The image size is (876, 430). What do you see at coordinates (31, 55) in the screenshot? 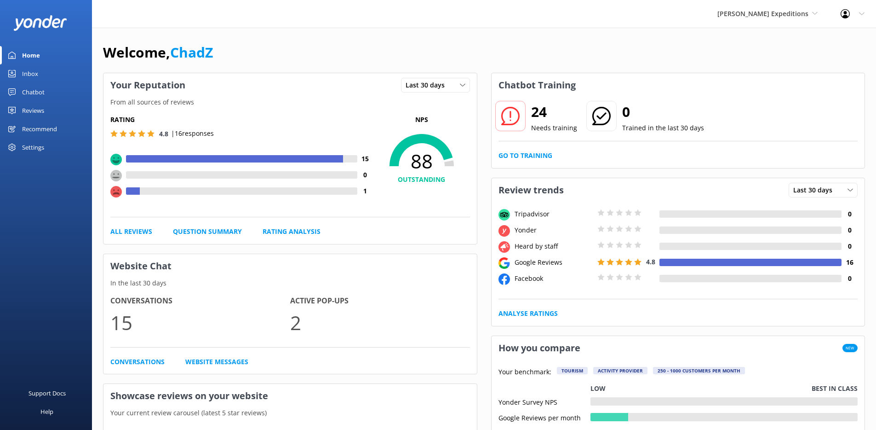
I see `div: Home` at bounding box center [31, 55].